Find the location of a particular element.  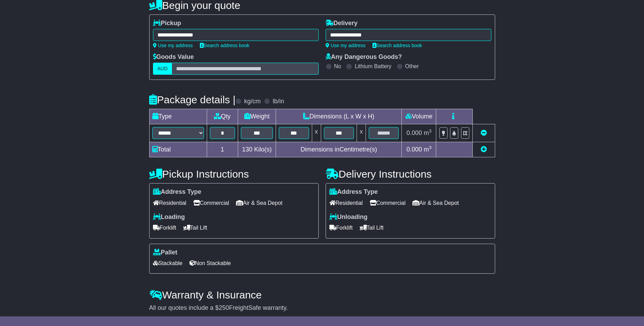

td: Type is located at coordinates (178, 117).